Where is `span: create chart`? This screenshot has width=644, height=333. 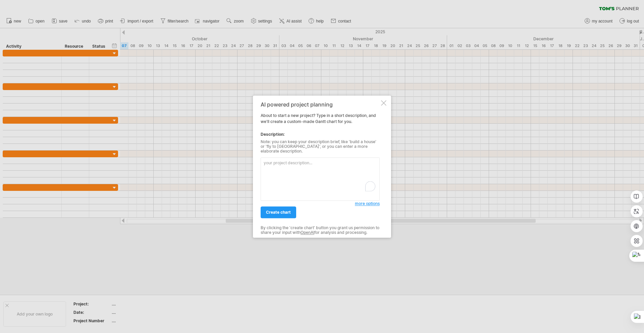 span: create chart is located at coordinates (278, 212).